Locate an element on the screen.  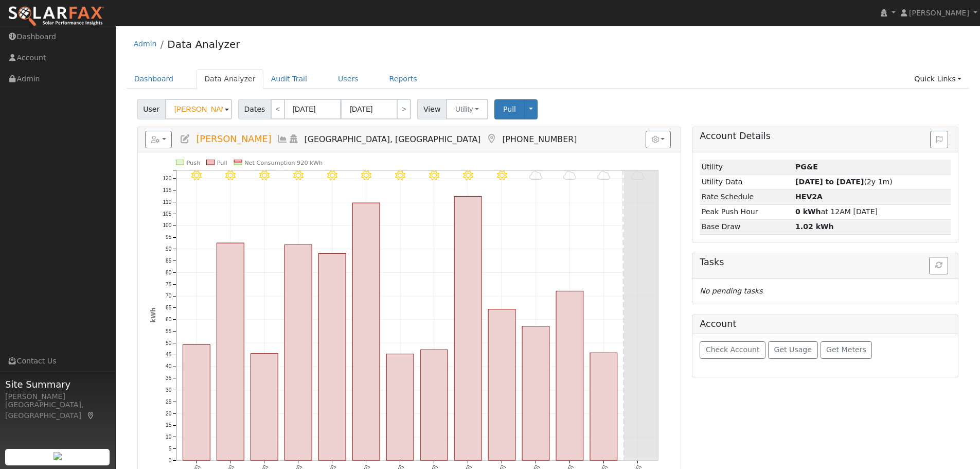
text: kWh is located at coordinates (154, 315).